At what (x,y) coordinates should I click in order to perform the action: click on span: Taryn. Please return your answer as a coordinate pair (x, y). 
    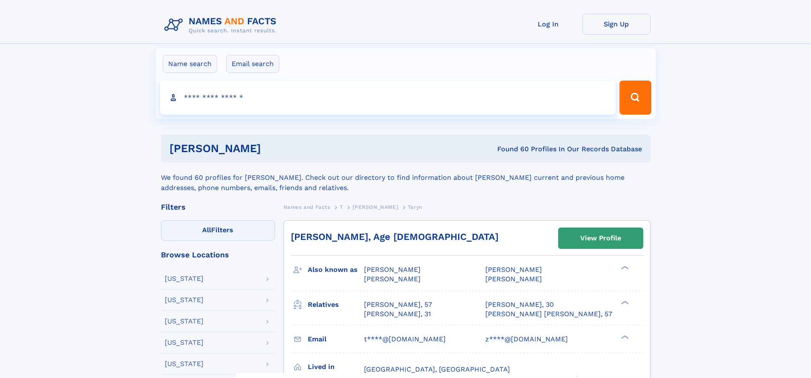
    Looking at the image, I should click on (415, 207).